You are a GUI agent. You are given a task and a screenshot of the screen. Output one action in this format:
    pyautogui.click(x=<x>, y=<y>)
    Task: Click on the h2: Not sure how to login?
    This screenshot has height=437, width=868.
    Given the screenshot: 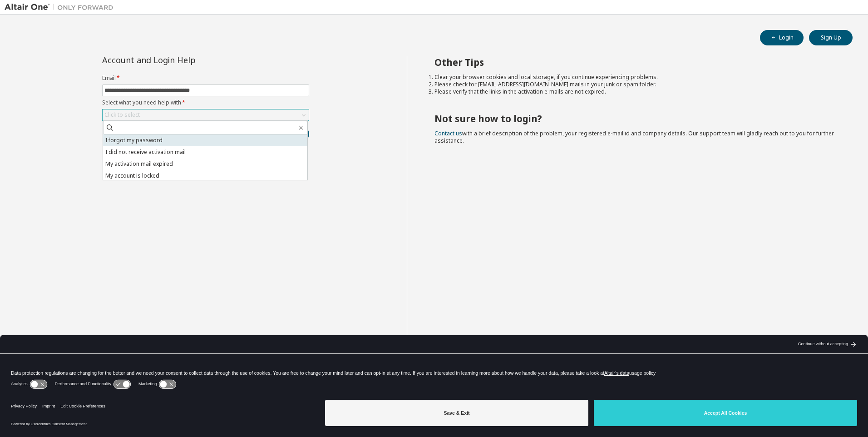 What is the action you would take?
    pyautogui.click(x=635, y=119)
    